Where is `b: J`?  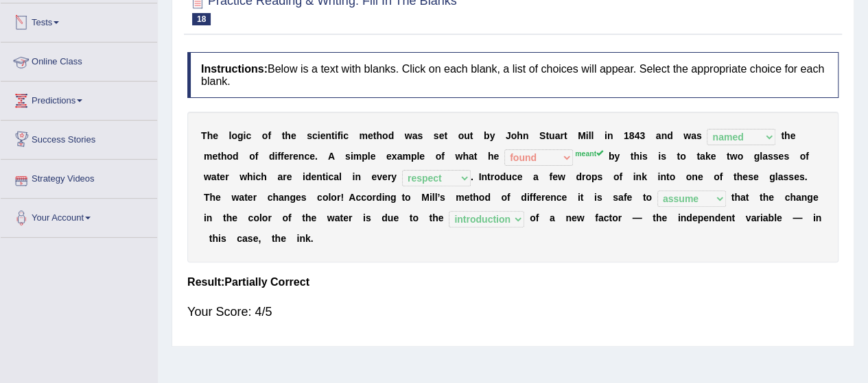 b: J is located at coordinates (508, 136).